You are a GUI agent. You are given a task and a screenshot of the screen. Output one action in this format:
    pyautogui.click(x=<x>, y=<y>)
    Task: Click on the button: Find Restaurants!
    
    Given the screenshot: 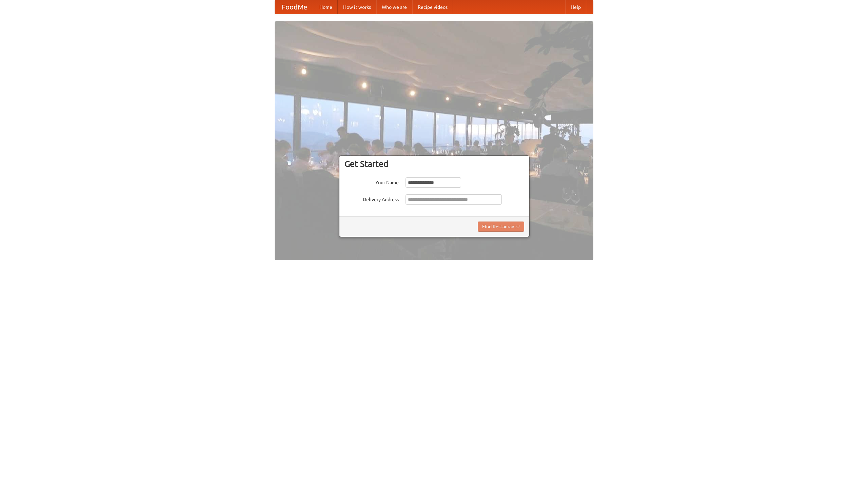 What is the action you would take?
    pyautogui.click(x=500, y=227)
    